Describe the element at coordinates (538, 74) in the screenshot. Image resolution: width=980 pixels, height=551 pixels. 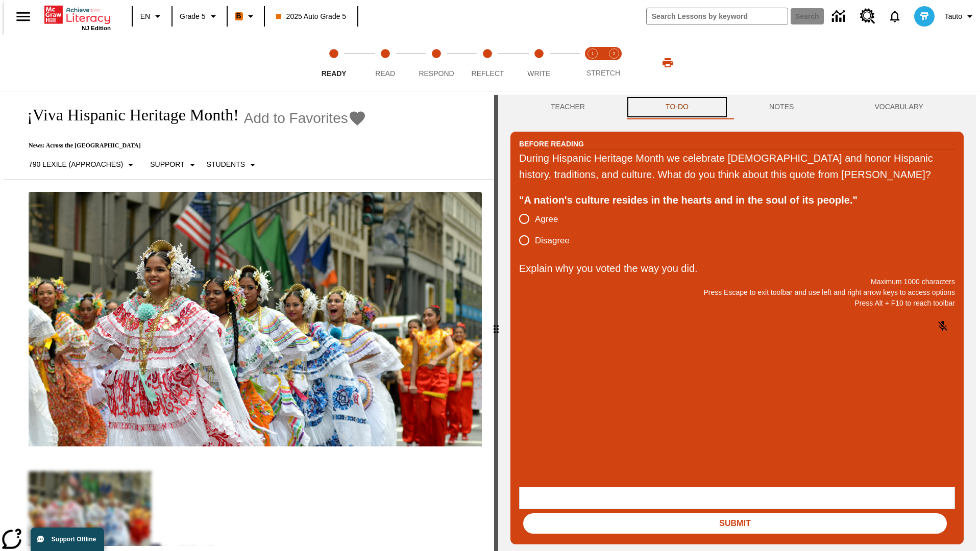
I see `span: Write` at that location.